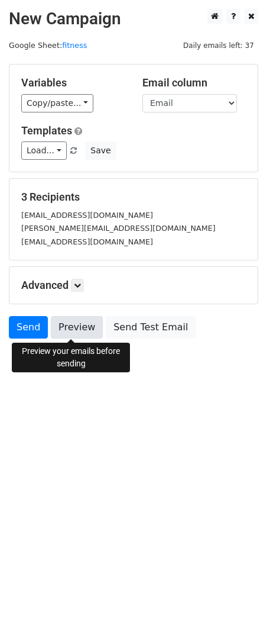 The height and width of the screenshot is (644, 267). Describe the element at coordinates (100, 150) in the screenshot. I see `button: Save` at that location.